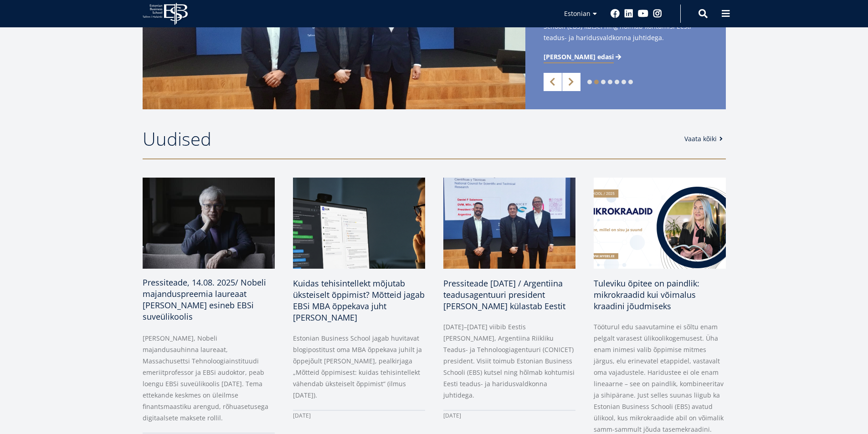  What do you see at coordinates (359, 366) in the screenshot?
I see `p: Estonian Business School jagab huvitavat blogipostitust oma MBA õppekava juhilt ja õppejõult [PER...` at bounding box center [359, 366].